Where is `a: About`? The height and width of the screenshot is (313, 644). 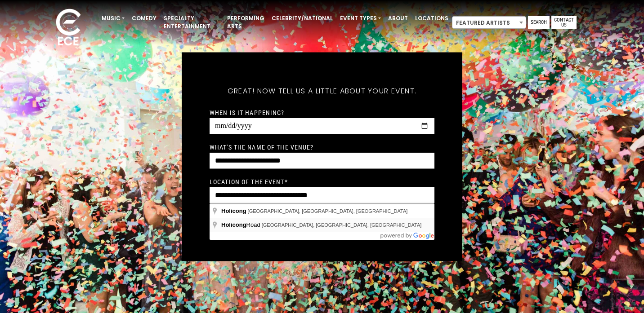 a: About is located at coordinates (398, 18).